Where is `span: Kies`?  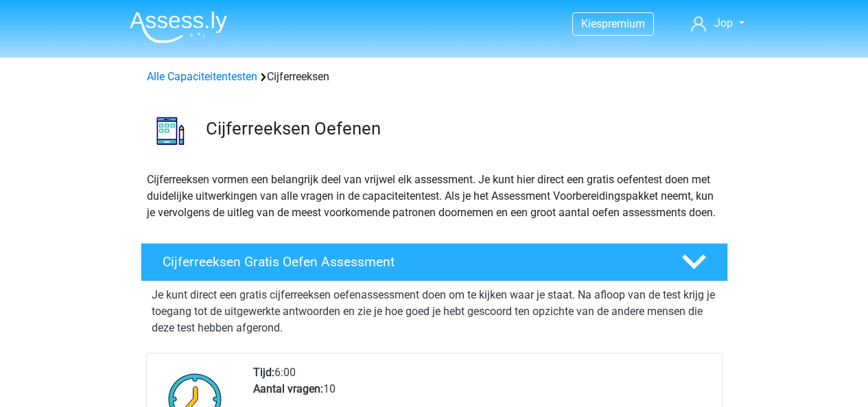
span: Kies is located at coordinates (591, 23).